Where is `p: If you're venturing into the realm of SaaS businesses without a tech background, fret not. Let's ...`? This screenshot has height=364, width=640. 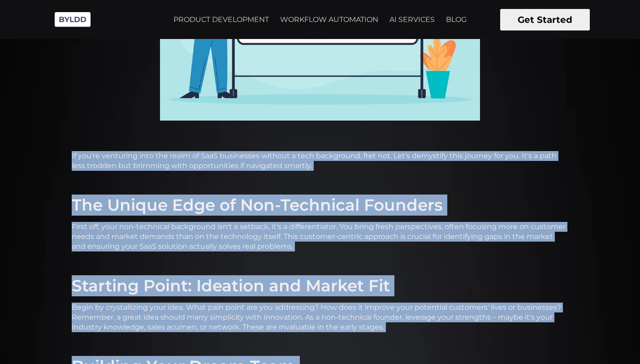 p: If you're venturing into the realm of SaaS businesses without a tech background, fret not. Let's ... is located at coordinates (320, 161).